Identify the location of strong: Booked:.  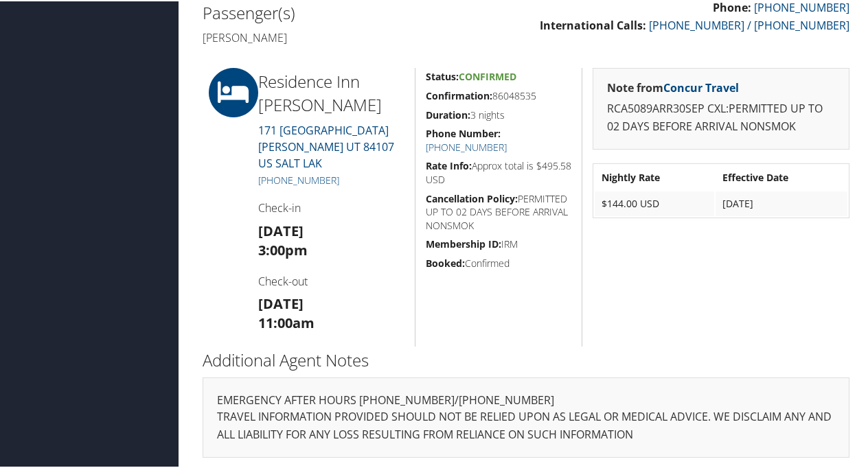
(445, 262).